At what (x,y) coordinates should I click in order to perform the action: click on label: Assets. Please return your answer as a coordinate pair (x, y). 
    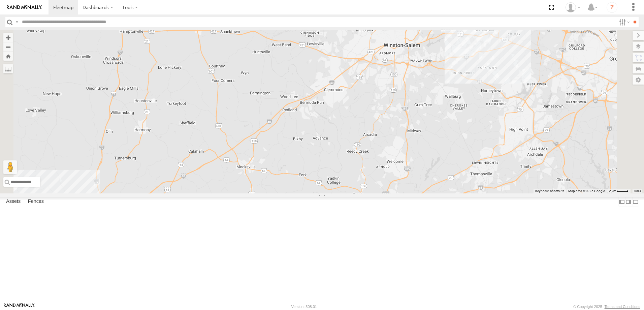
    Looking at the image, I should click on (13, 202).